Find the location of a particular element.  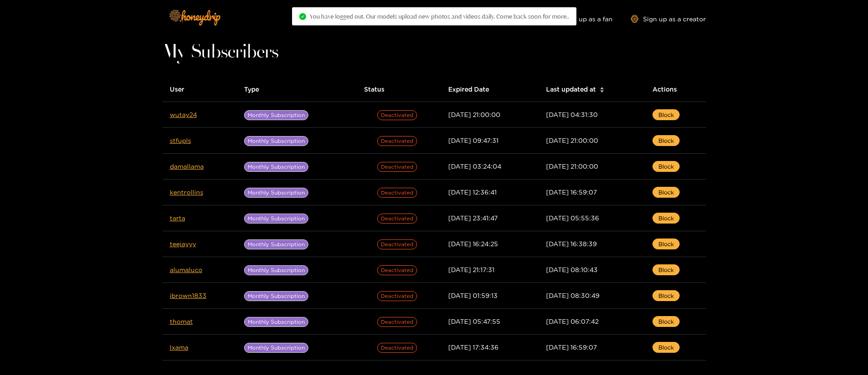

h1: My Subscribers is located at coordinates (434, 52).